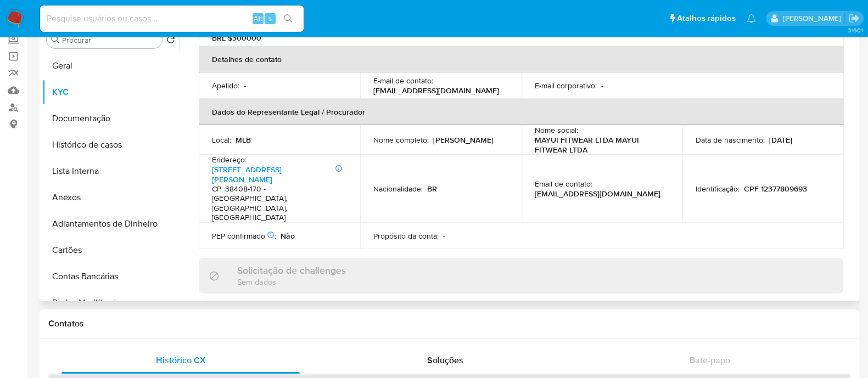 This screenshot has height=378, width=868. What do you see at coordinates (111, 303) in the screenshot?
I see `button: Dados Modificados` at bounding box center [111, 303].